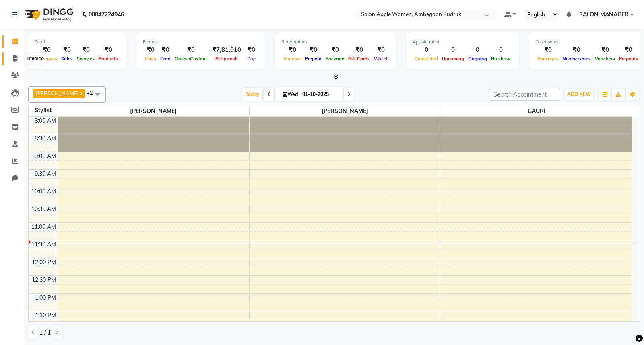 The width and height of the screenshot is (644, 345). I want to click on div: 1:00 PM, so click(46, 298).